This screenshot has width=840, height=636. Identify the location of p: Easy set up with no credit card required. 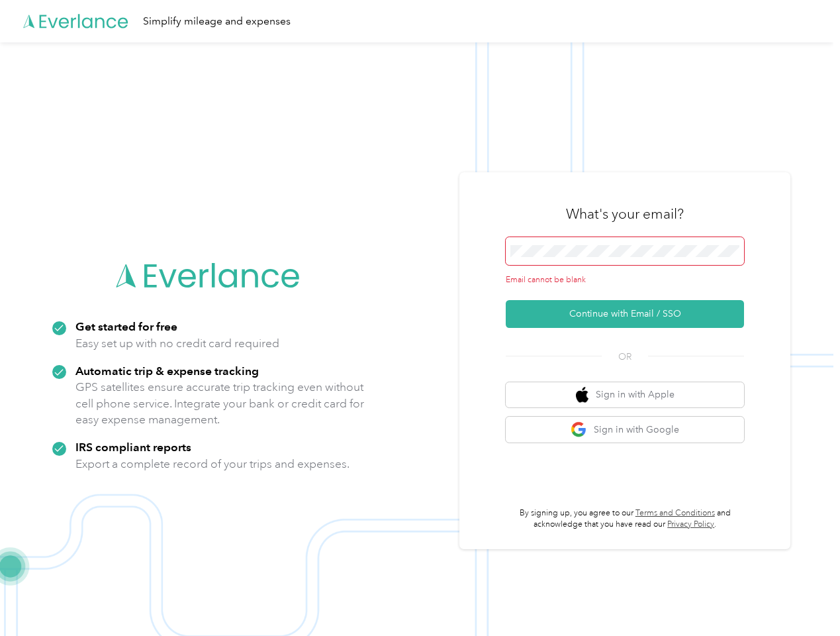
(177, 343).